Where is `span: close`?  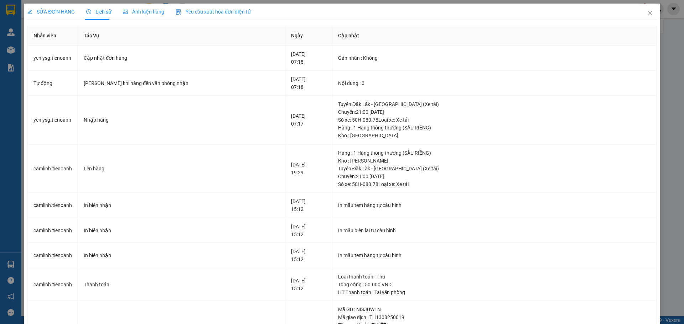 span: close is located at coordinates (650, 13).